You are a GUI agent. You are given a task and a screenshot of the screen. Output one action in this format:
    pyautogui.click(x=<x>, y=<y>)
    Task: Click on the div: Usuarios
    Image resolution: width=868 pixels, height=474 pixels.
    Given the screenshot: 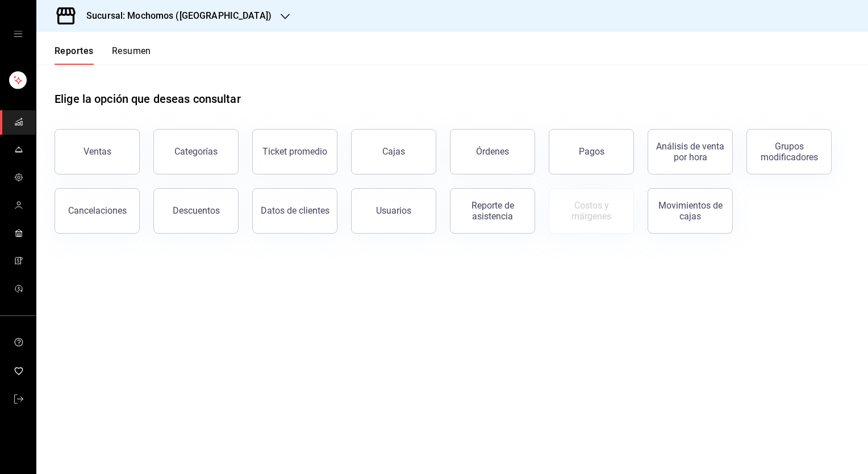 What is the action you would take?
    pyautogui.click(x=393, y=211)
    